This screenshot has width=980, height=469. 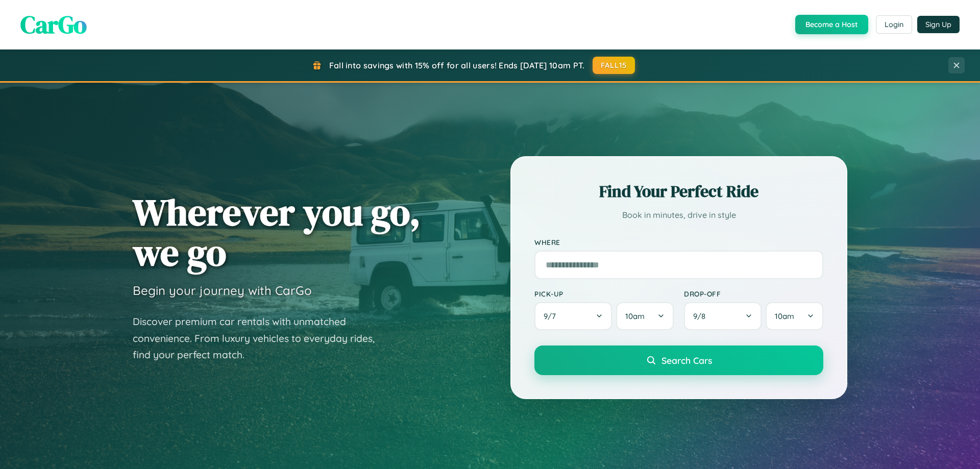 I want to click on span: 9 / 7, so click(x=552, y=316).